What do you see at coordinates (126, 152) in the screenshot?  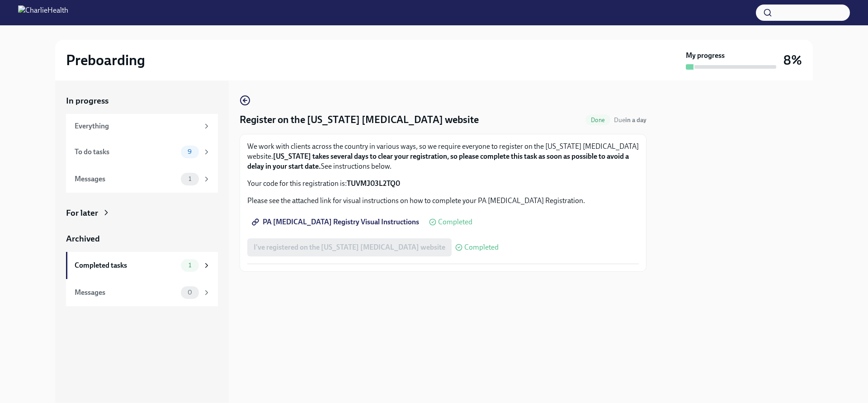 I see `div: To do tasks` at bounding box center [126, 152].